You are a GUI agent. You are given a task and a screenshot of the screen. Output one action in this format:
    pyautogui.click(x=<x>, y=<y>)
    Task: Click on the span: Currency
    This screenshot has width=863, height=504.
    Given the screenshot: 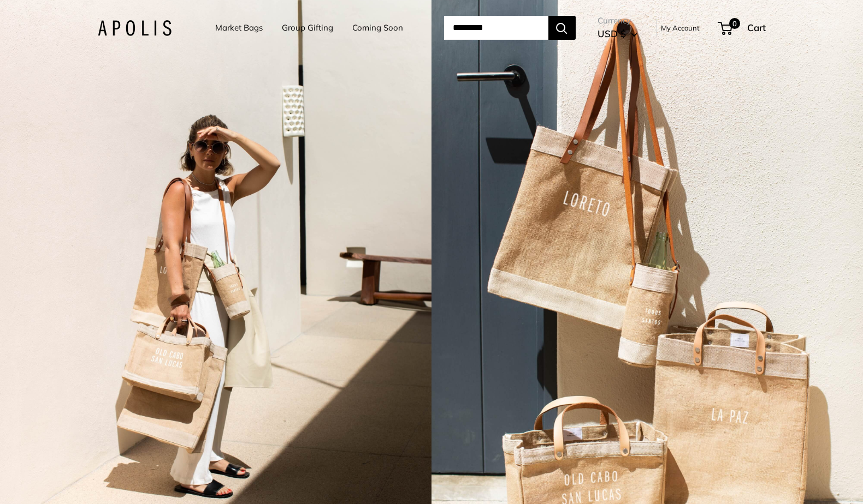 What is the action you would take?
    pyautogui.click(x=617, y=21)
    